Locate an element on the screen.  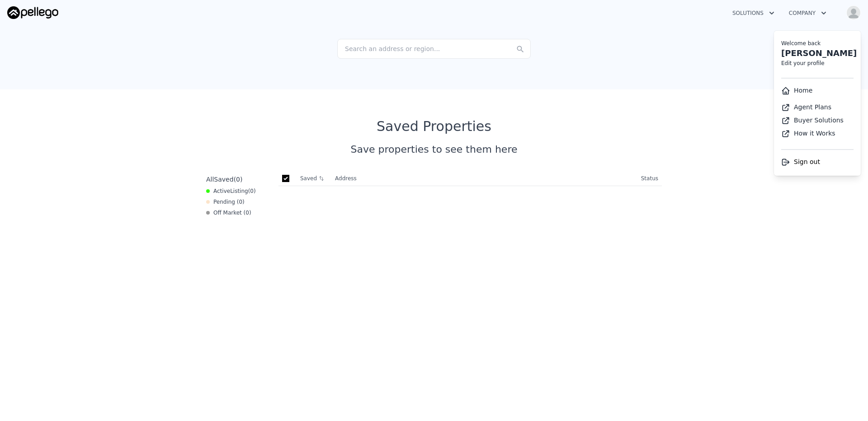
a: Buyer Solutions is located at coordinates (812, 120).